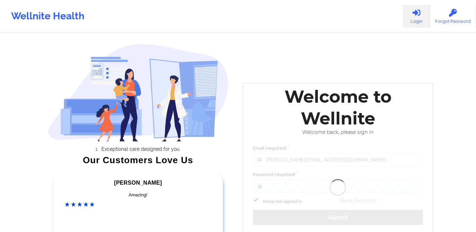  Describe the element at coordinates (416, 16) in the screenshot. I see `a: Login` at that location.